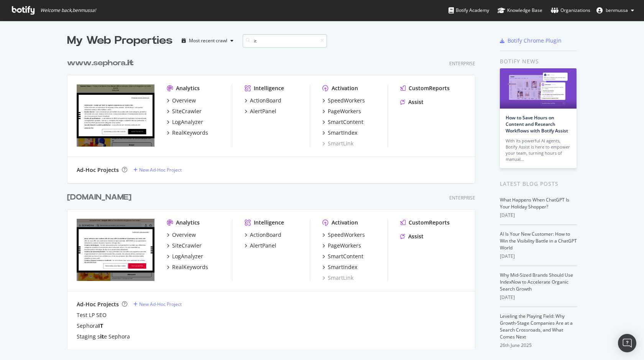  What do you see at coordinates (269, 223) in the screenshot?
I see `div: Intelligence` at bounding box center [269, 223].